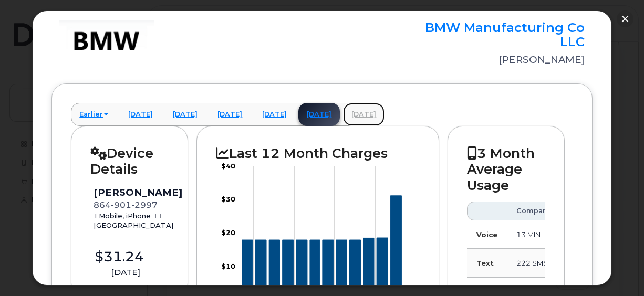 Image resolution: width=644 pixels, height=296 pixels. What do you see at coordinates (228, 266) in the screenshot?
I see `tspan: $10` at bounding box center [228, 266].